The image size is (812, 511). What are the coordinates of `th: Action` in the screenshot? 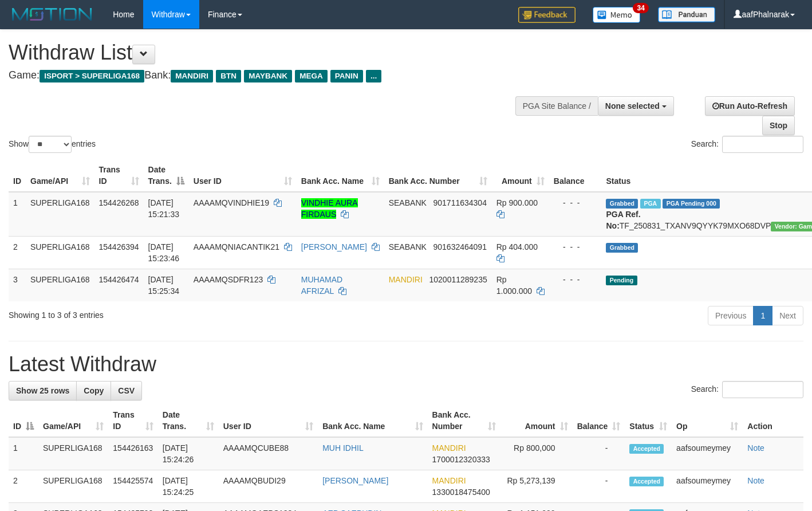 It's located at (773, 421).